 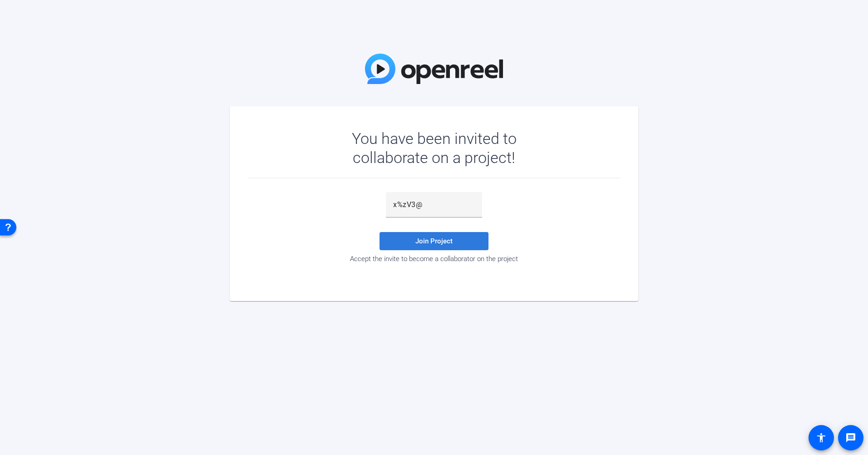 What do you see at coordinates (434, 205) in the screenshot?
I see `input: Password` at bounding box center [434, 205].